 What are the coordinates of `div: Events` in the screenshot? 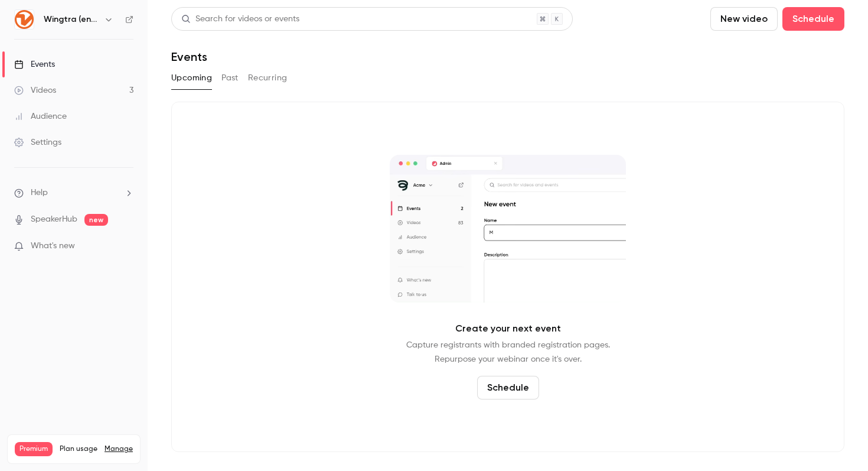 It's located at (35, 64).